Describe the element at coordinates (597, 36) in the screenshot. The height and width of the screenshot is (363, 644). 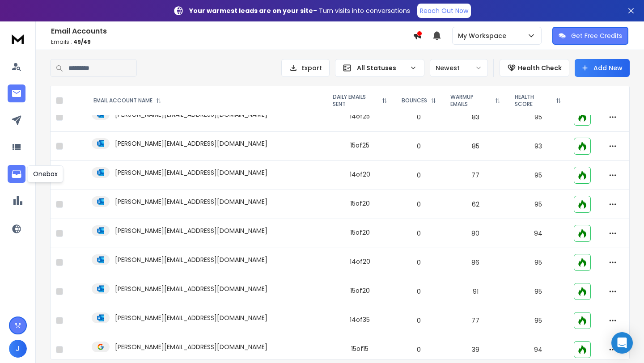
I see `p: Get Free Credits` at that location.